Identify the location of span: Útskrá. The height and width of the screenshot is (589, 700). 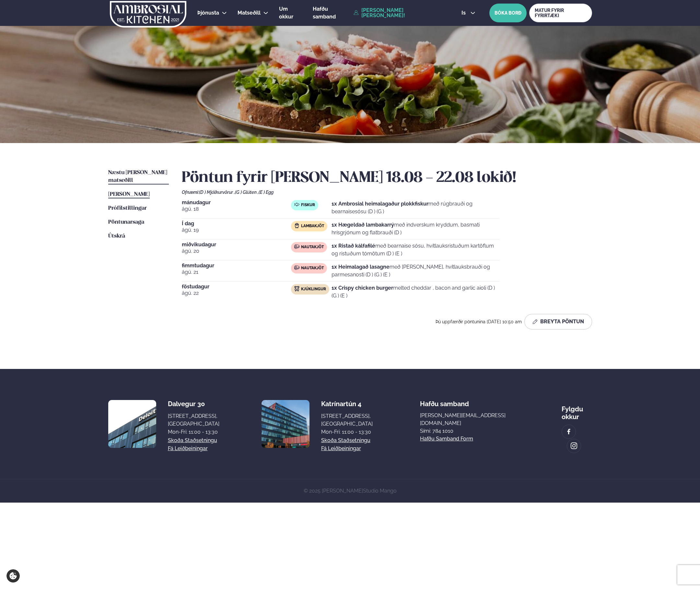
(117, 236).